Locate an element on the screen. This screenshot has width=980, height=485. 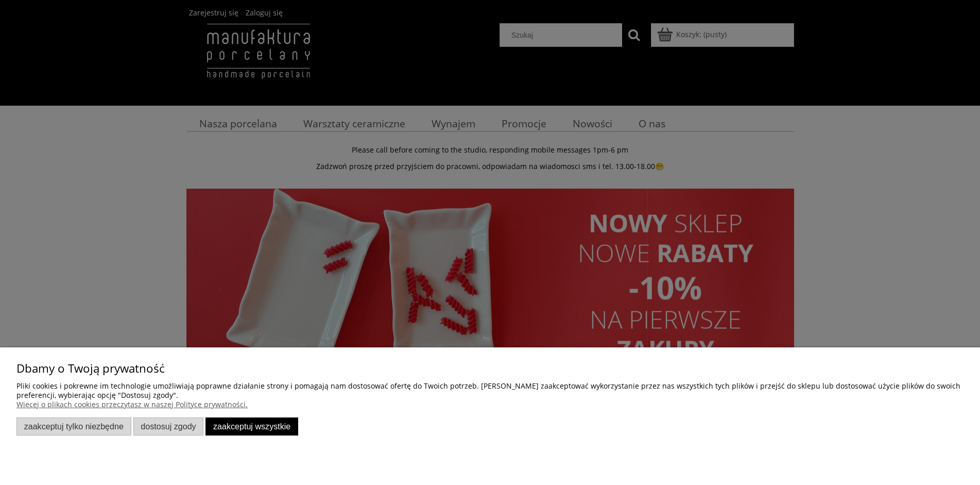
p: Pliki cookies i pokrewne im technologie umożliwiają poprawne działanie strony i pomagają nam dost... is located at coordinates (490, 390).